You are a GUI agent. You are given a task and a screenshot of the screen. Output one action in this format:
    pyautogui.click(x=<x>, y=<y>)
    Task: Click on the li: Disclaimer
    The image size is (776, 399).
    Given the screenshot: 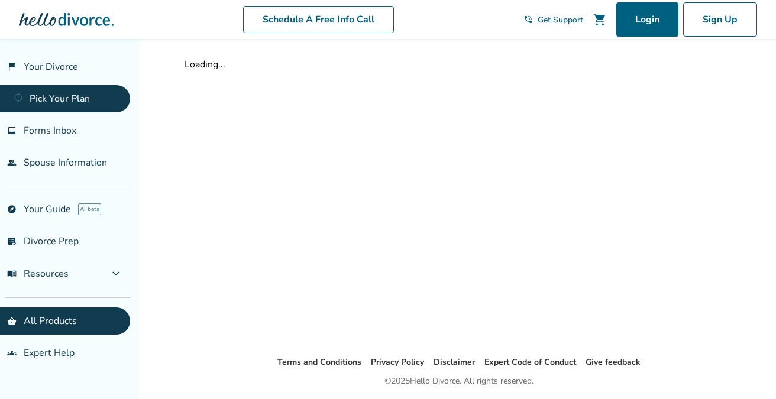 What is the action you would take?
    pyautogui.click(x=454, y=363)
    